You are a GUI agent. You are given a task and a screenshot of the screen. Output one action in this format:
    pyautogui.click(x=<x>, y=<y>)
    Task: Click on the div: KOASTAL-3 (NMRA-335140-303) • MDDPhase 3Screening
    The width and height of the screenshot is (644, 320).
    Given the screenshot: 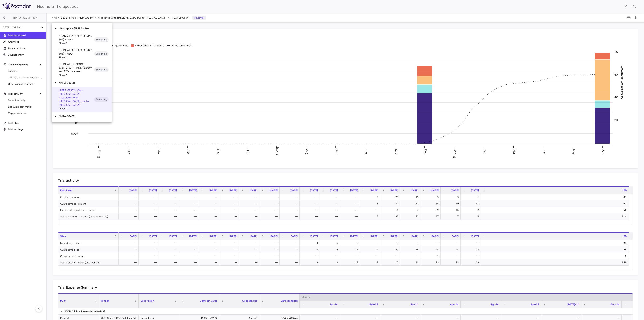 What is the action you would take?
    pyautogui.click(x=82, y=54)
    